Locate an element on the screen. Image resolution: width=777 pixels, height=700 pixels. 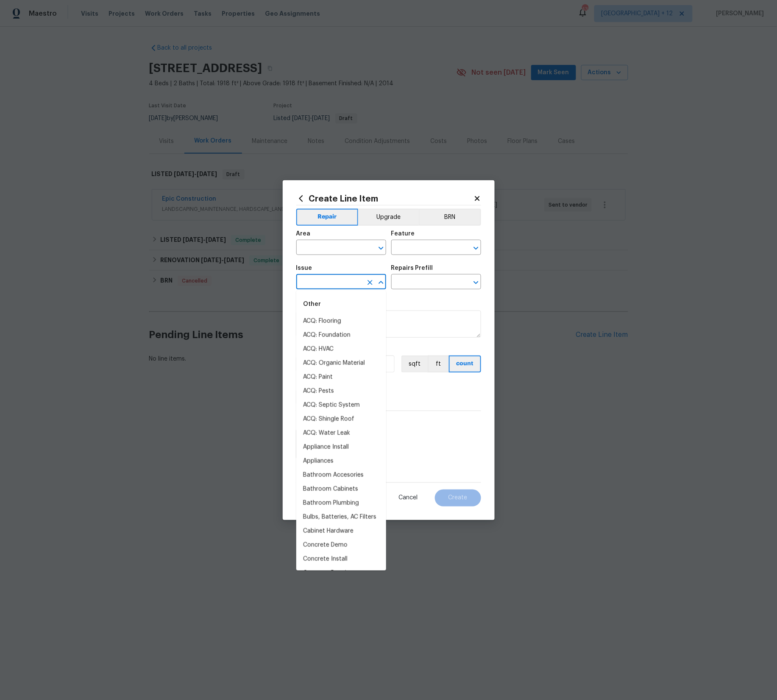
h5: Feature is located at coordinates (403, 234).